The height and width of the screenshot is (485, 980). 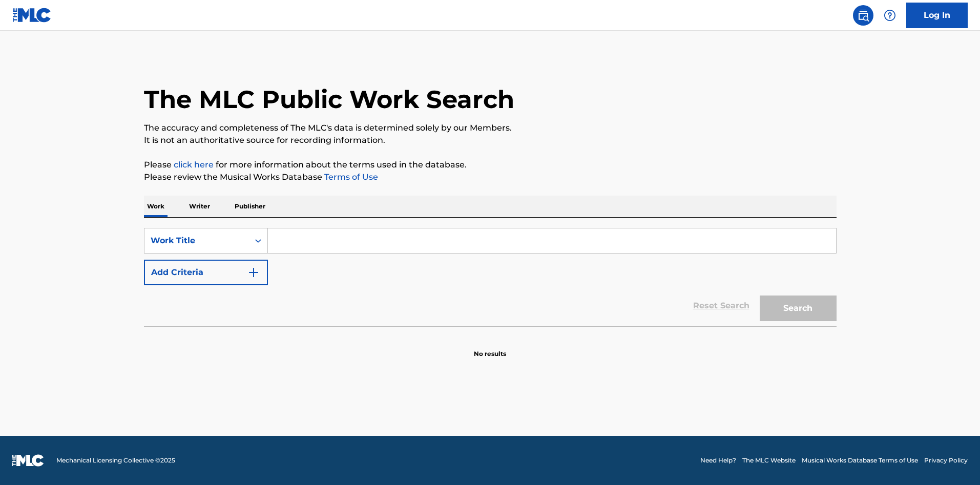 What do you see at coordinates (253, 272) in the screenshot?
I see `img: 9d2ae6d4665cec9f34b9.svg` at bounding box center [253, 272].